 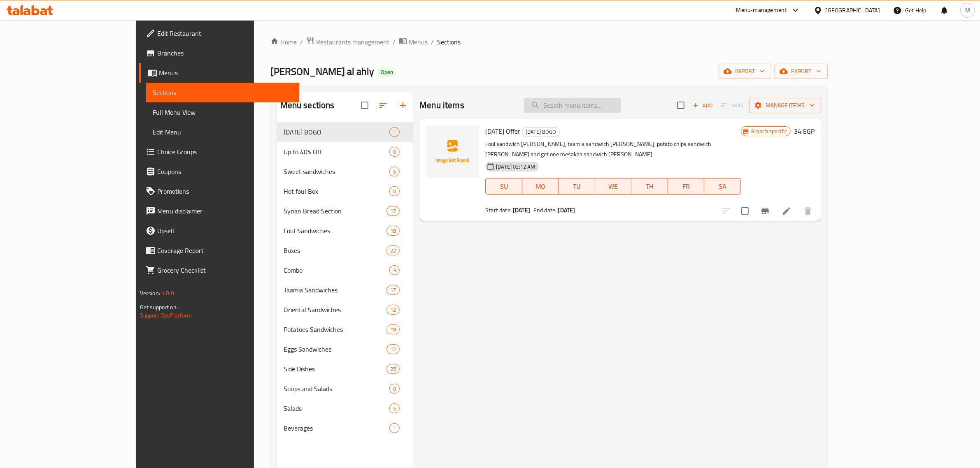 What do you see at coordinates (337, 191) in the screenshot?
I see `span: Hot foul Box` at bounding box center [337, 191].